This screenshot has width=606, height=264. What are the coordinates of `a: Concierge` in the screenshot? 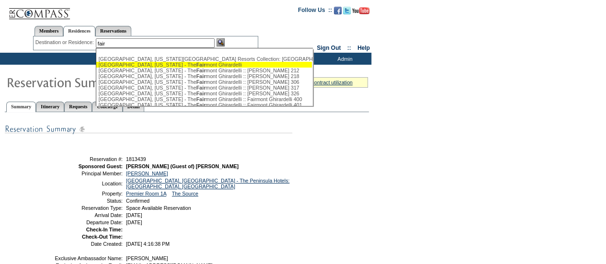 It's located at (107, 106).